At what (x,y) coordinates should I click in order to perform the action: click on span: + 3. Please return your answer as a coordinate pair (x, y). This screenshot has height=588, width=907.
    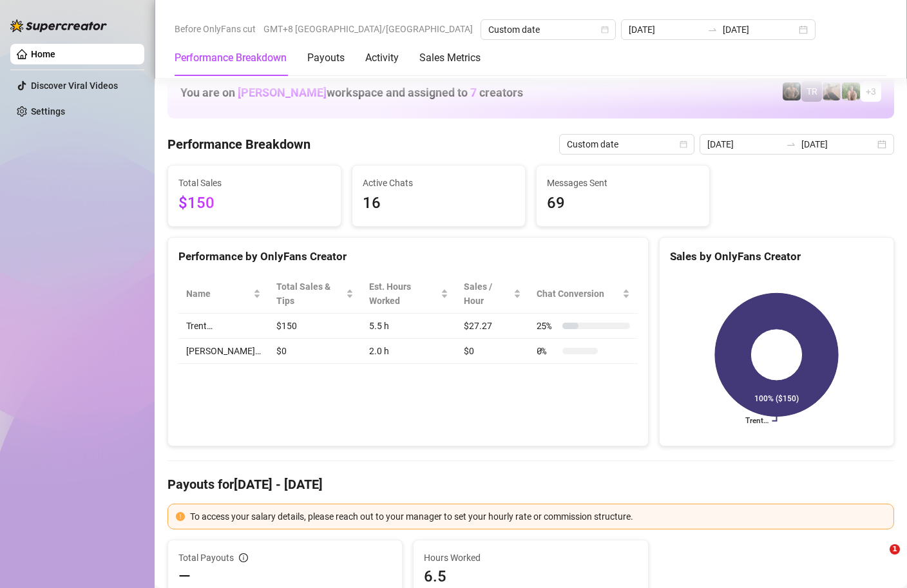
    Looking at the image, I should click on (872, 92).